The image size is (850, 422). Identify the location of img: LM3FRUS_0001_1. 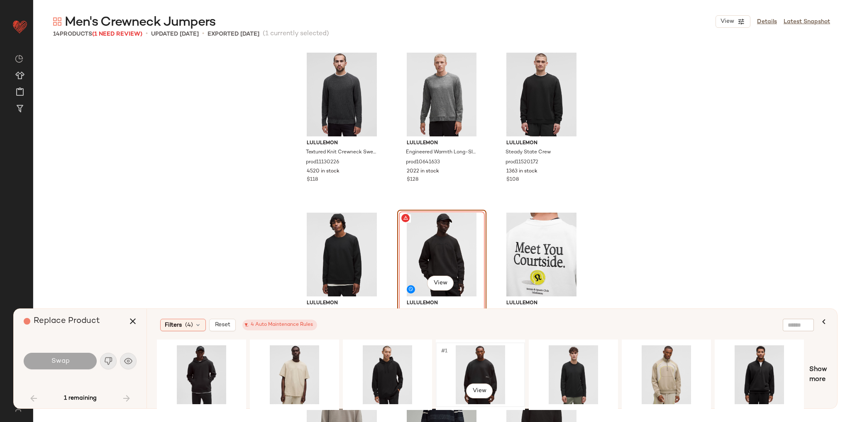
(441, 255).